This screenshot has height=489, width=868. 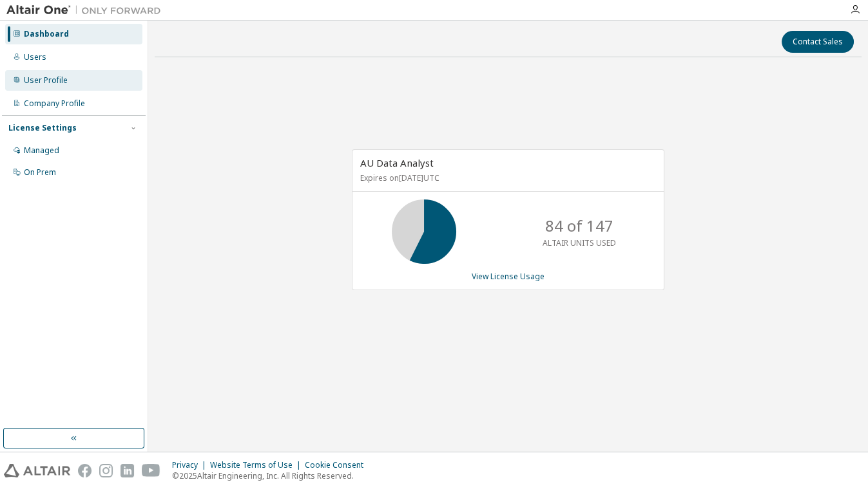 What do you see at coordinates (54, 104) in the screenshot?
I see `div: Company Profile` at bounding box center [54, 104].